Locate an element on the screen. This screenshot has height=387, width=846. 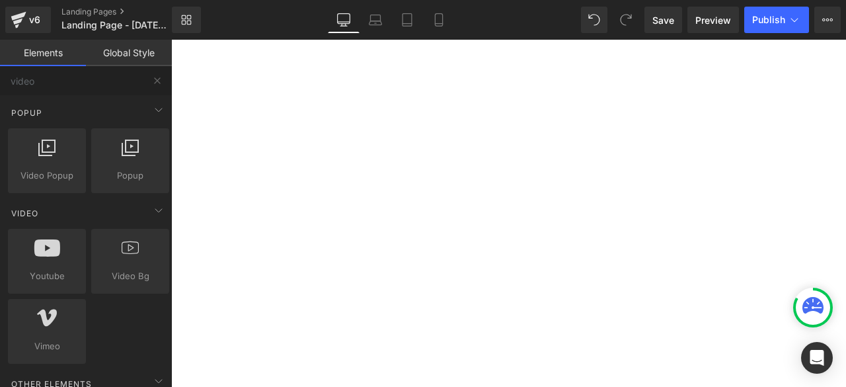
span: Video Popup is located at coordinates (47, 175).